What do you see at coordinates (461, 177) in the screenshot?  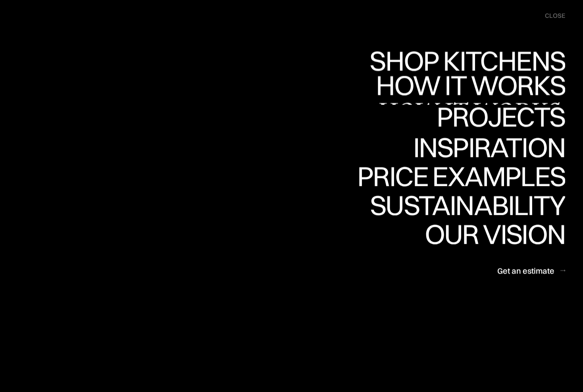 I see `a: Price examplesPrice examples` at bounding box center [461, 177].